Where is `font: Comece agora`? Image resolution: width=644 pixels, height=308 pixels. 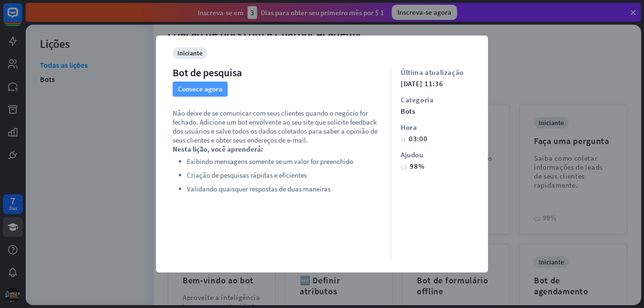
font: Comece agora is located at coordinates (200, 89).